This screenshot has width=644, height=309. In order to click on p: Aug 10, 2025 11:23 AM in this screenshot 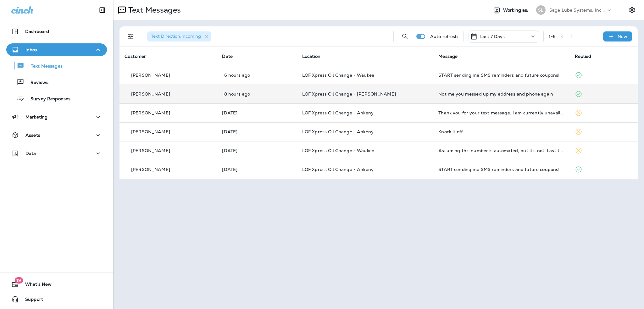, I will do `click(257, 150)`.